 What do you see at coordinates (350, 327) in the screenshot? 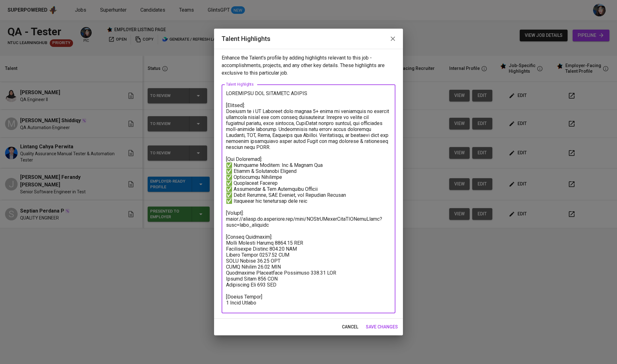
I see `button: cancel` at bounding box center [350, 327].